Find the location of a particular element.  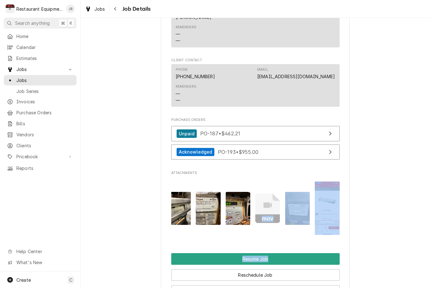

button: Resume Job is located at coordinates (255, 259).